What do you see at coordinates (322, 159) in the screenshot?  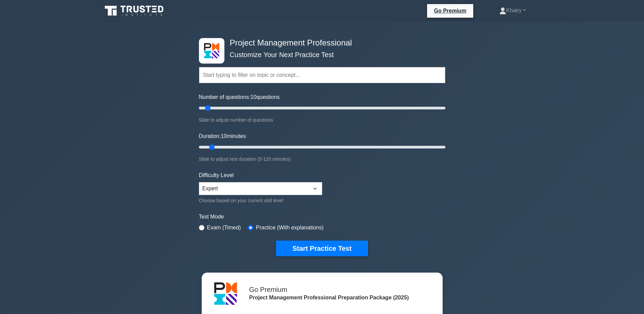 I see `div: Slide to adjust test duration (5-120 minutes)` at bounding box center [322, 159].